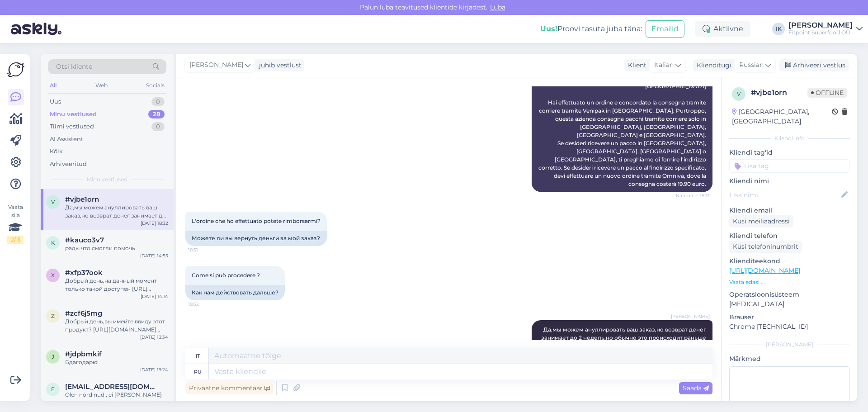 Image resolution: width=868 pixels, height=412 pixels. I want to click on div: Proovi tasuta juba täna:, so click(591, 29).